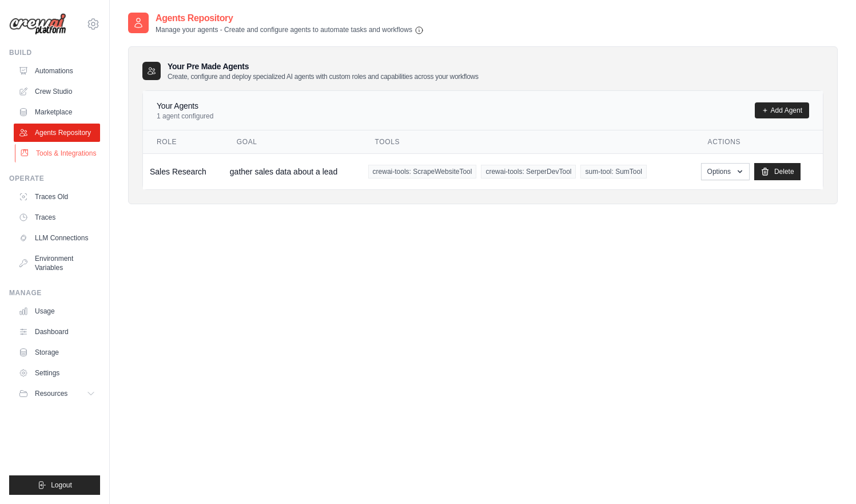 The width and height of the screenshot is (856, 504). Describe the element at coordinates (613, 171) in the screenshot. I see `span: sum-tool: SumTool` at that location.